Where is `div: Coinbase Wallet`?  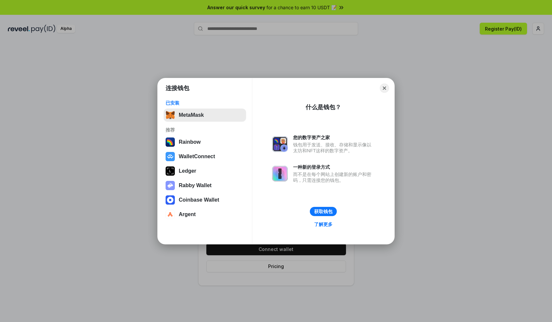
div: Coinbase Wallet is located at coordinates (199, 200).